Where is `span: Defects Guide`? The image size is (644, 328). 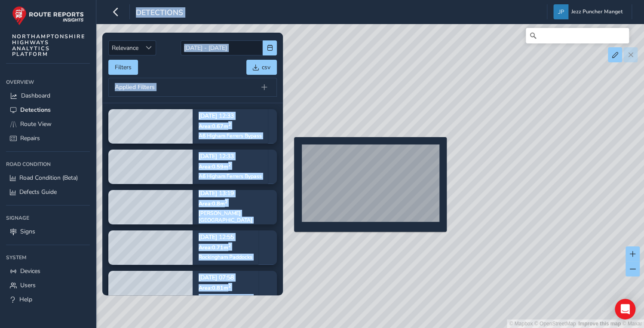 span: Defects Guide is located at coordinates (38, 191).